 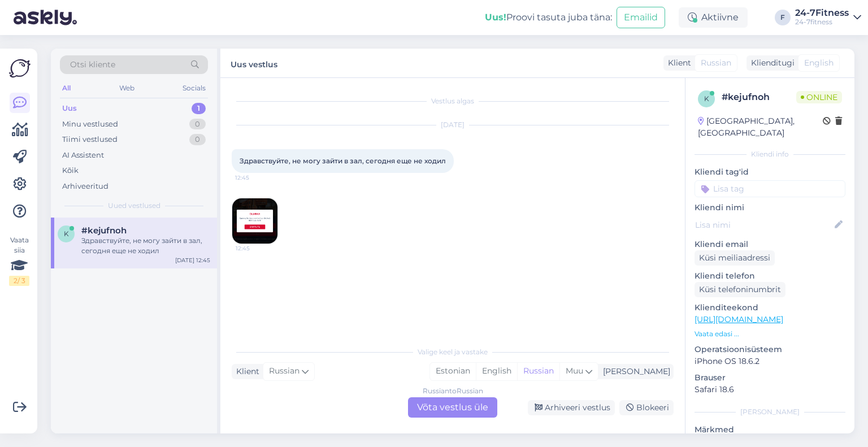 What do you see at coordinates (819, 97) in the screenshot?
I see `span: Online` at bounding box center [819, 97].